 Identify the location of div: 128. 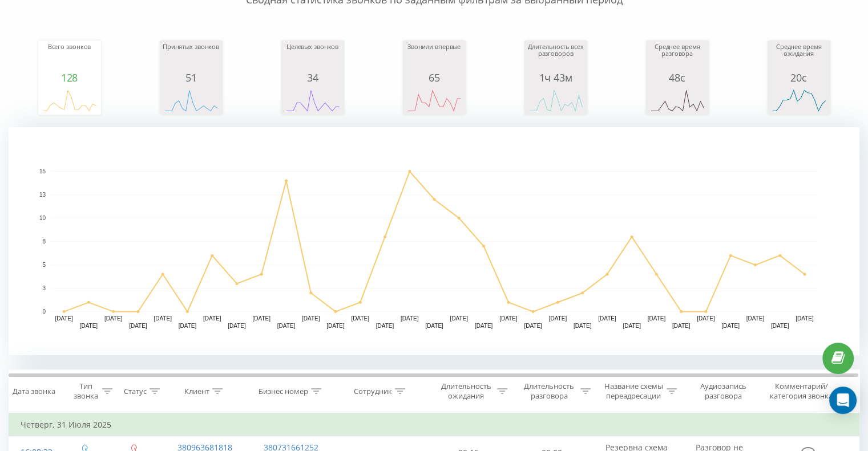
(69, 78).